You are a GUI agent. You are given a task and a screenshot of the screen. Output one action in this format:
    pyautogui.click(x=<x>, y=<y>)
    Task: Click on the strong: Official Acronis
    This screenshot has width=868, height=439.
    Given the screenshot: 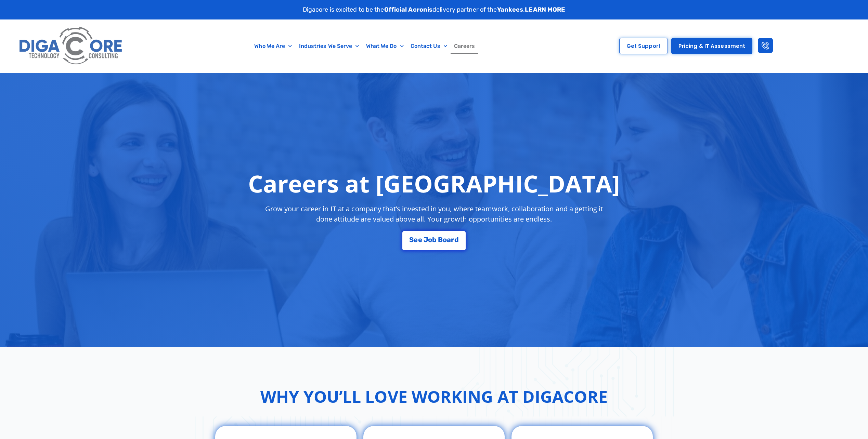 What is the action you would take?
    pyautogui.click(x=408, y=10)
    